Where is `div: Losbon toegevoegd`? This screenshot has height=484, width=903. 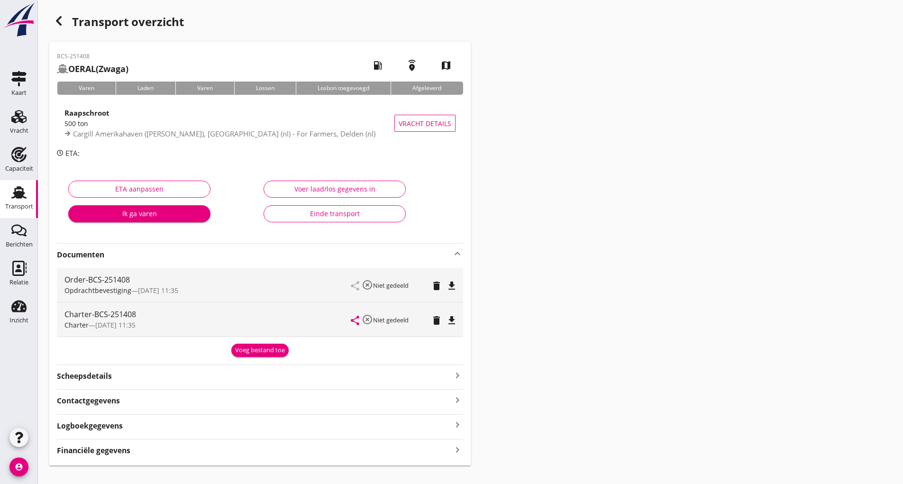 div: Losbon toegevoegd is located at coordinates (343, 88).